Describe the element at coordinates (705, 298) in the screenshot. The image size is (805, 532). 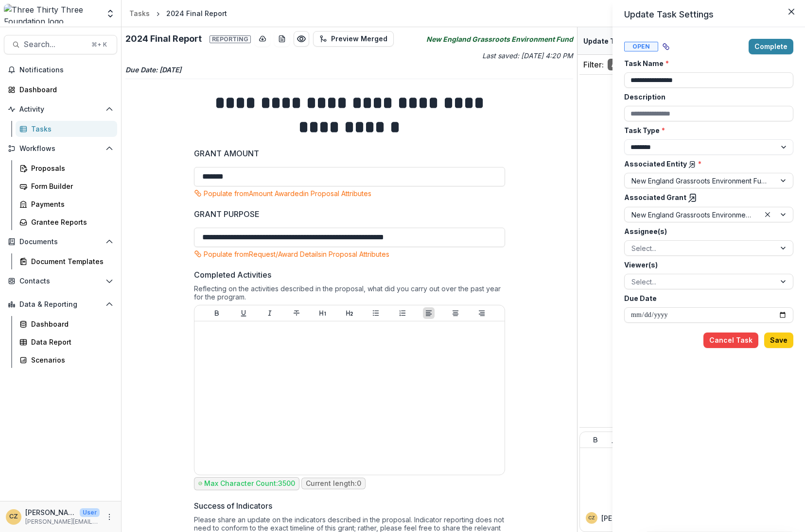
I see `label: Due Date` at that location.